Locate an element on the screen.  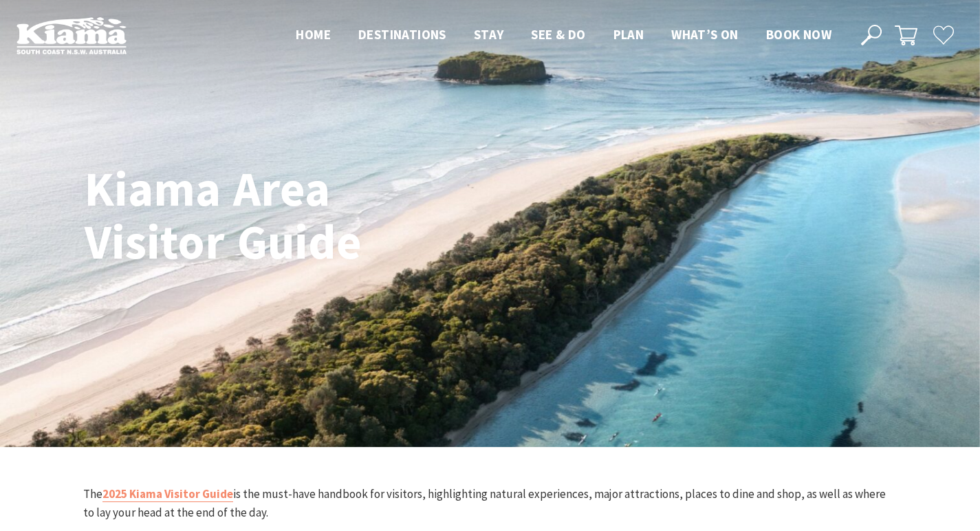
span: See & Do is located at coordinates (557, 35).